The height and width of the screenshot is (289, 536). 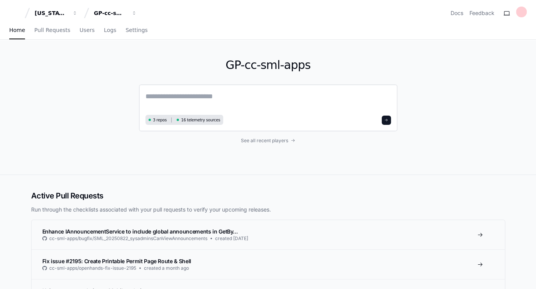 I want to click on span: 16 telemetry sources, so click(x=200, y=120).